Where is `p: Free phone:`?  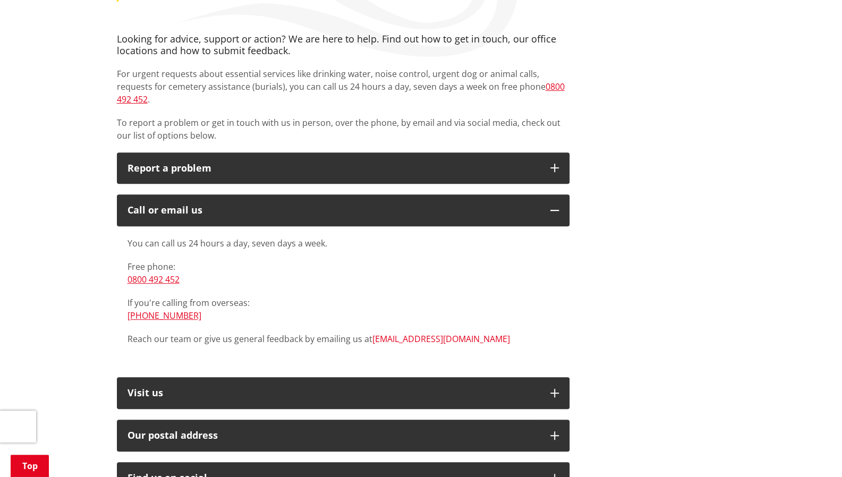
p: Free phone: is located at coordinates (343, 273).